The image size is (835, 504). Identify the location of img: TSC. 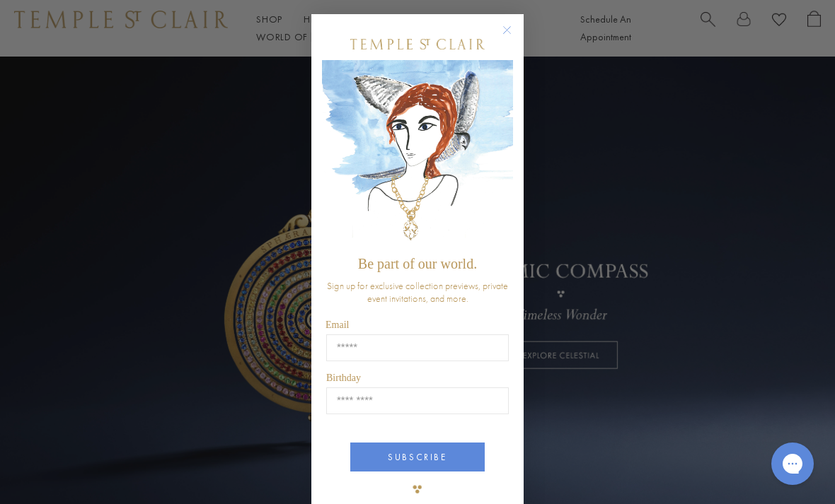
(418, 489).